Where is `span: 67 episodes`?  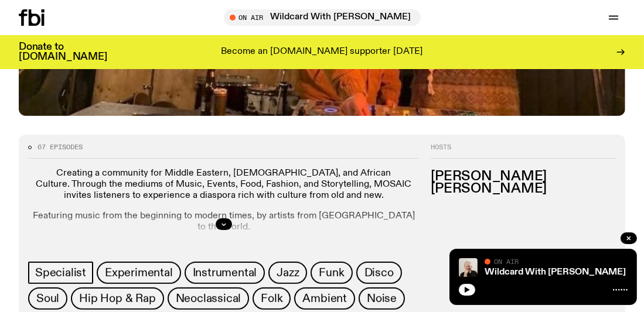 span: 67 episodes is located at coordinates (60, 147).